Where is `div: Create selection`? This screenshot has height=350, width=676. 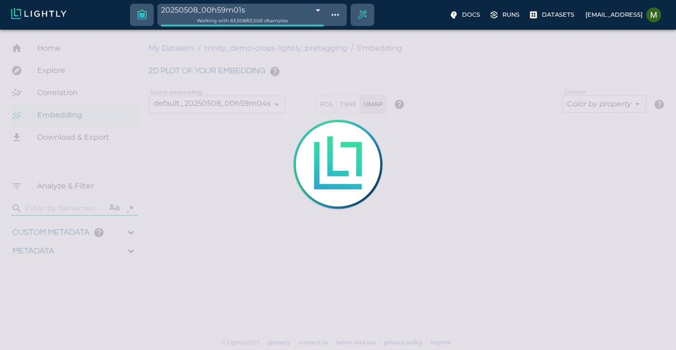 div: Create selection is located at coordinates (362, 15).